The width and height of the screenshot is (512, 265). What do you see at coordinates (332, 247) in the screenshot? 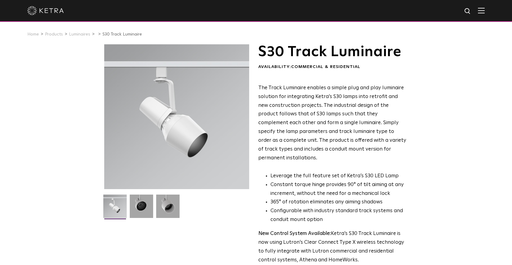
I see `p: Ketra’s S30 Track Luminaire is now using Lutron’s Clear Connect Type X wireless technology to ful...` at bounding box center [332, 247].